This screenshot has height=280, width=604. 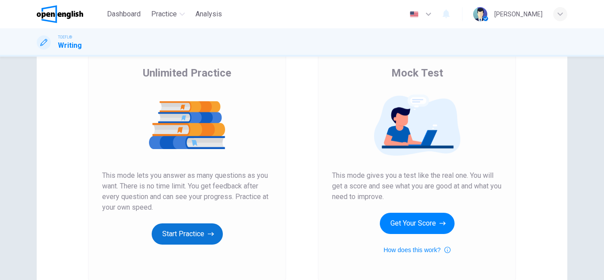 I want to click on a: Dashboard, so click(x=124, y=14).